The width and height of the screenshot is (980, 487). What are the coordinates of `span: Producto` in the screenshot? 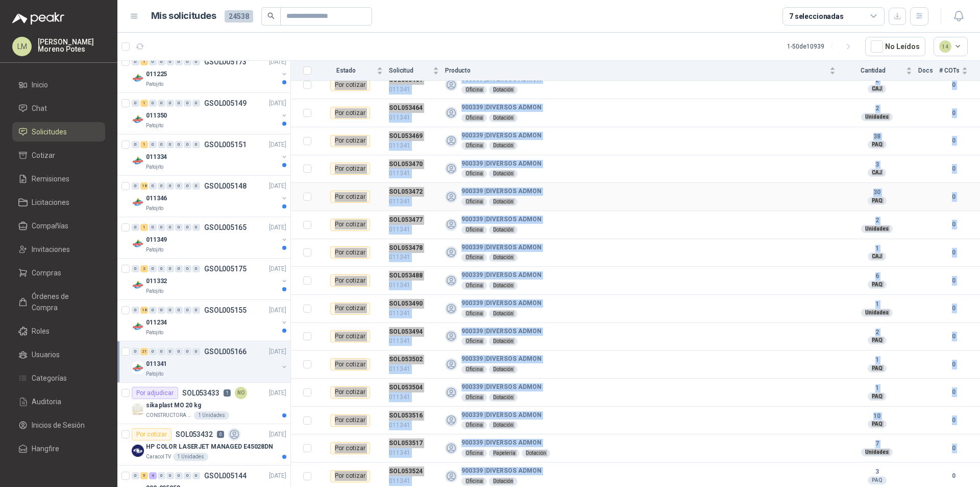 It's located at (635, 70).